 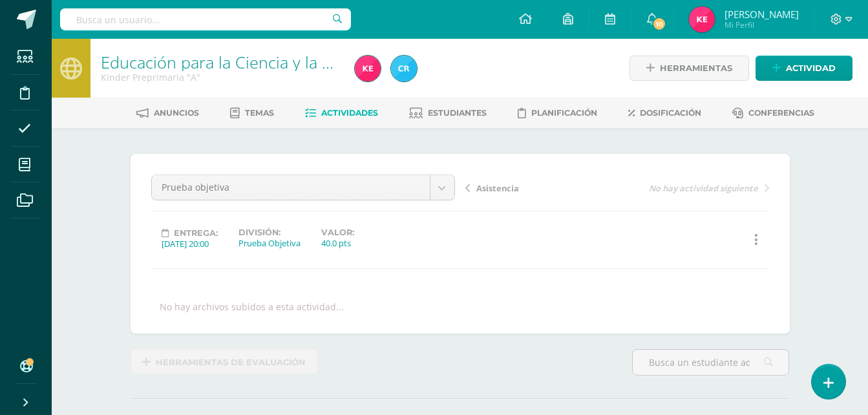 What do you see at coordinates (565, 112) in the screenshot?
I see `span: Planificación` at bounding box center [565, 112].